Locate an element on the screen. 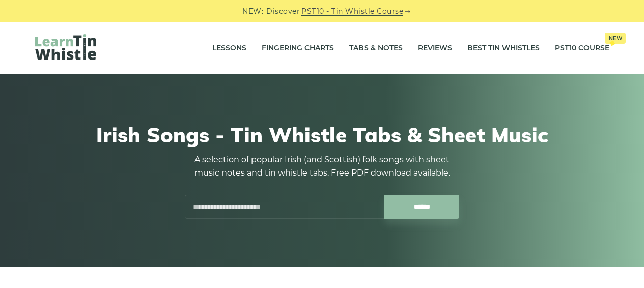 The width and height of the screenshot is (644, 288). a: Reviews is located at coordinates (434, 48).